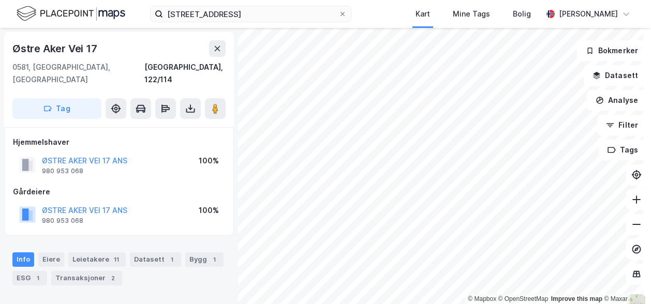 Image resolution: width=651 pixels, height=304 pixels. Describe the element at coordinates (622, 150) in the screenshot. I see `button: Tags` at that location.